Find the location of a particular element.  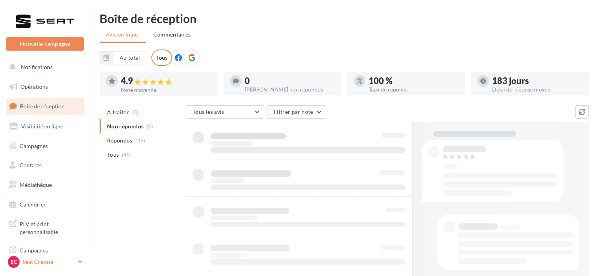

span: (0) is located at coordinates (135, 112).